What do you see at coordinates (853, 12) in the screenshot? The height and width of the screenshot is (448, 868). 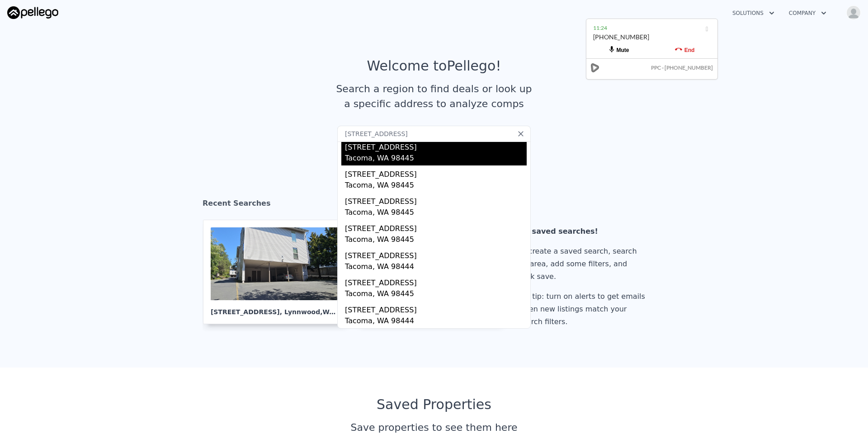 I see `img: avatar` at bounding box center [853, 12].